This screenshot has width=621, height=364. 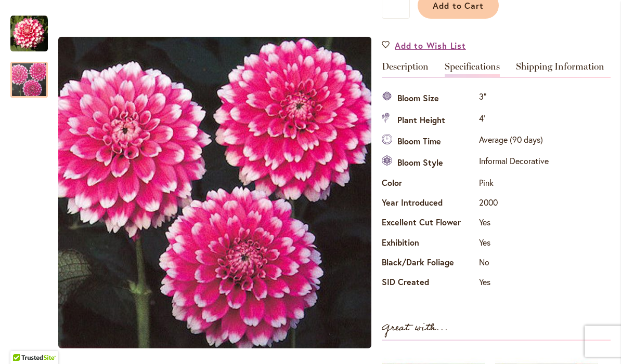 I want to click on td: 2000, so click(x=514, y=204).